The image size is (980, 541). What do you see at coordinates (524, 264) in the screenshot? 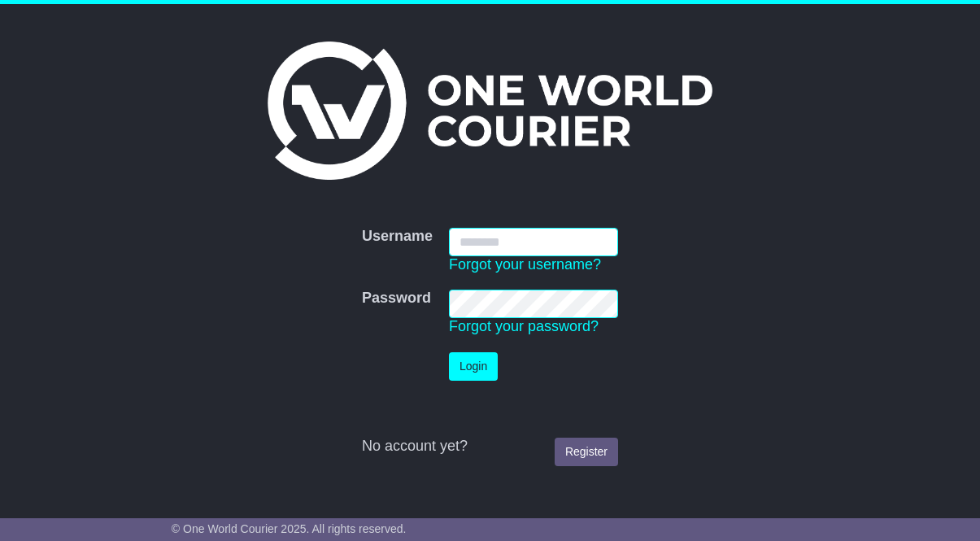
I see `a: Forgot your username?` at bounding box center [524, 264].